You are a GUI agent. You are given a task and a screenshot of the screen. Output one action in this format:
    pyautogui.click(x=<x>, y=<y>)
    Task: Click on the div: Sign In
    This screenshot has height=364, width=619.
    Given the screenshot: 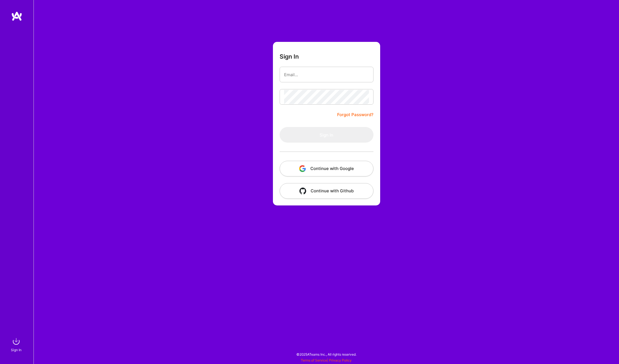 What is the action you would take?
    pyautogui.click(x=16, y=350)
    